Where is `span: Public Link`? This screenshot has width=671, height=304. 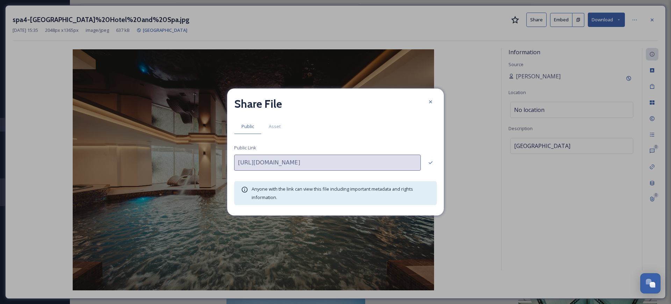
span: Public Link is located at coordinates (245, 148).